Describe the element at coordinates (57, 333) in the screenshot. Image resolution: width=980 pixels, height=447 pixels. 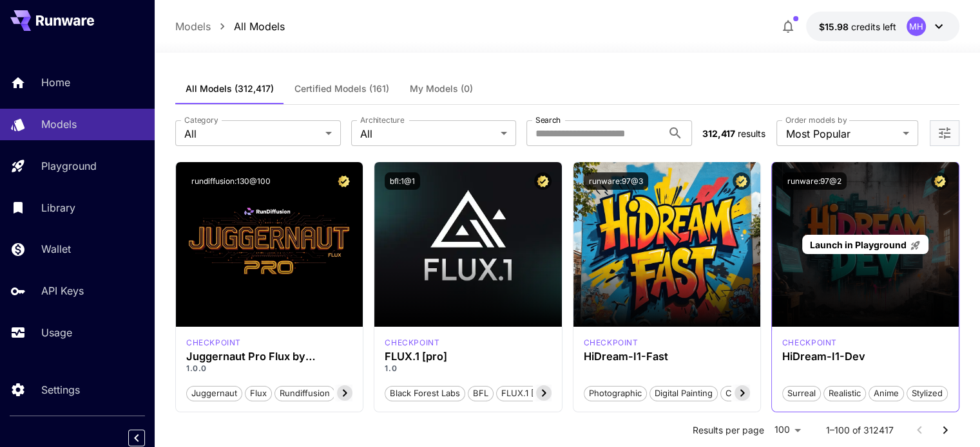
I see `p: Usage` at that location.